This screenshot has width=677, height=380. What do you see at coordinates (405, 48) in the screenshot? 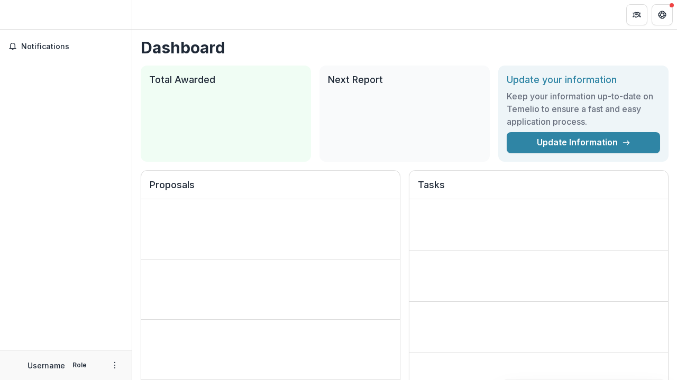
I see `h1: Dashboard` at bounding box center [405, 48].